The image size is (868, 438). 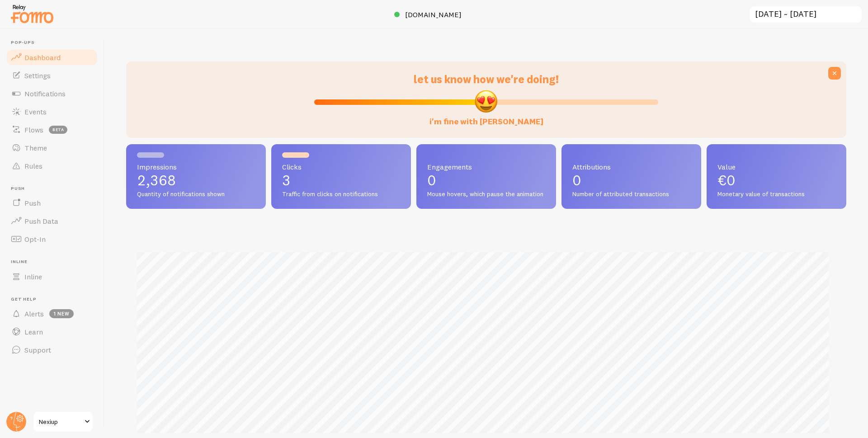 I want to click on span: Nexiup, so click(x=60, y=422).